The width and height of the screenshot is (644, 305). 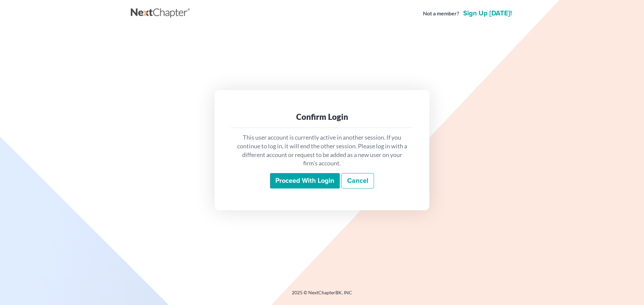 What do you see at coordinates (322, 295) in the screenshot?
I see `div: 2025 © NextChapterBK, INC` at bounding box center [322, 295].